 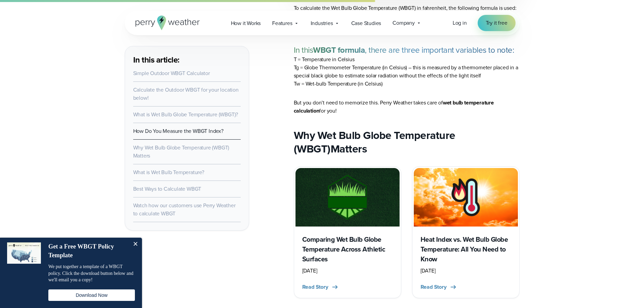 I want to click on h4: Get a Free WBGT Policy Template, so click(x=88, y=251).